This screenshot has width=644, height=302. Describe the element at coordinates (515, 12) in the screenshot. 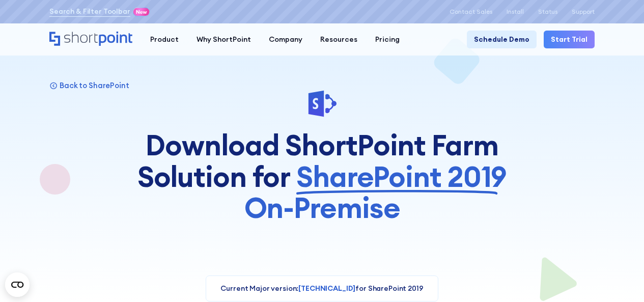

I see `a: Install` at that location.